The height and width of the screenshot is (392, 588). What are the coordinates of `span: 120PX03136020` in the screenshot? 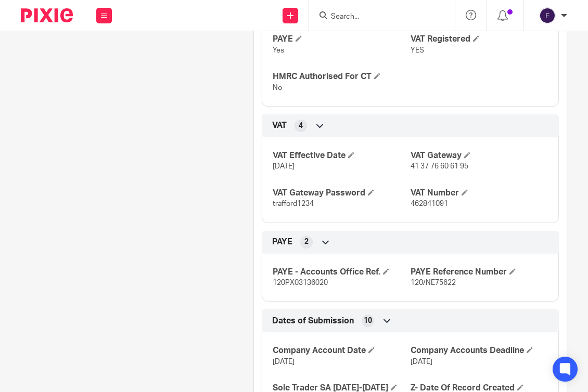 It's located at (300, 283).